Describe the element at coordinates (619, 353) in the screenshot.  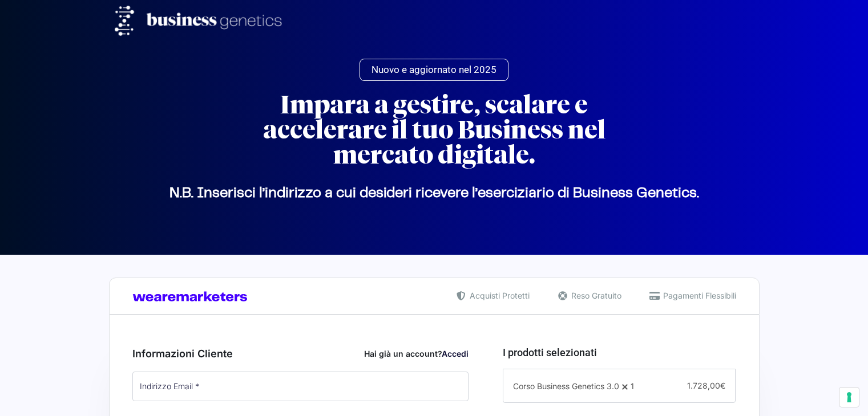
I see `h3: I prodotti selezionati` at that location.